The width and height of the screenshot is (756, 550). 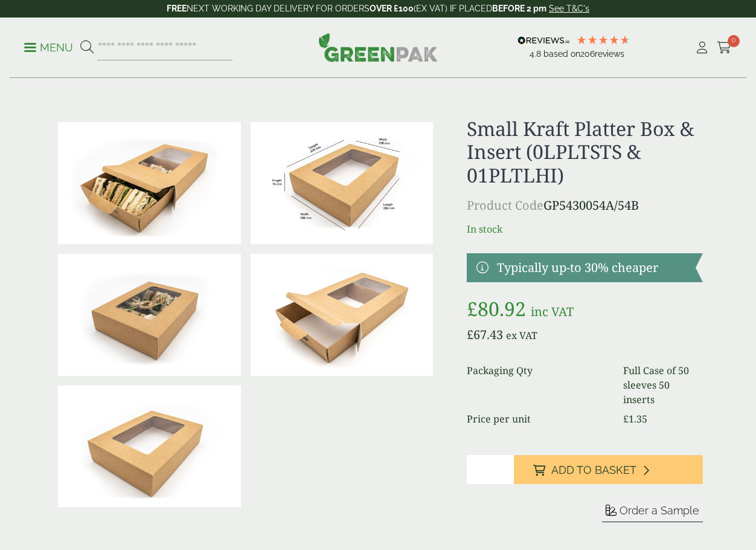 What do you see at coordinates (609, 53) in the screenshot?
I see `span: reviews` at bounding box center [609, 53].